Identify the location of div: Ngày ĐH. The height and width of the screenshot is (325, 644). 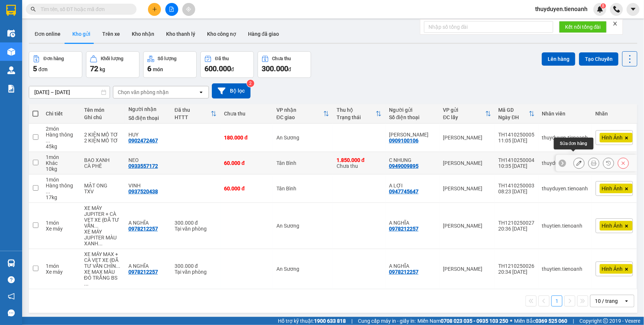
(514, 117).